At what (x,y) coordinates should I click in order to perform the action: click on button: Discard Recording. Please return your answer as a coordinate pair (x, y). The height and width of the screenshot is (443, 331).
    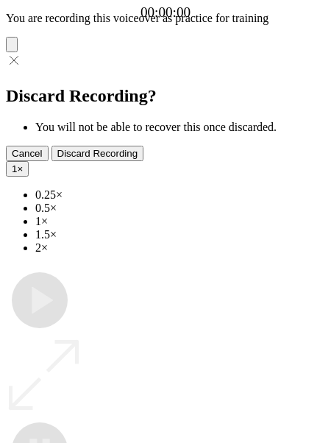
    Looking at the image, I should click on (98, 153).